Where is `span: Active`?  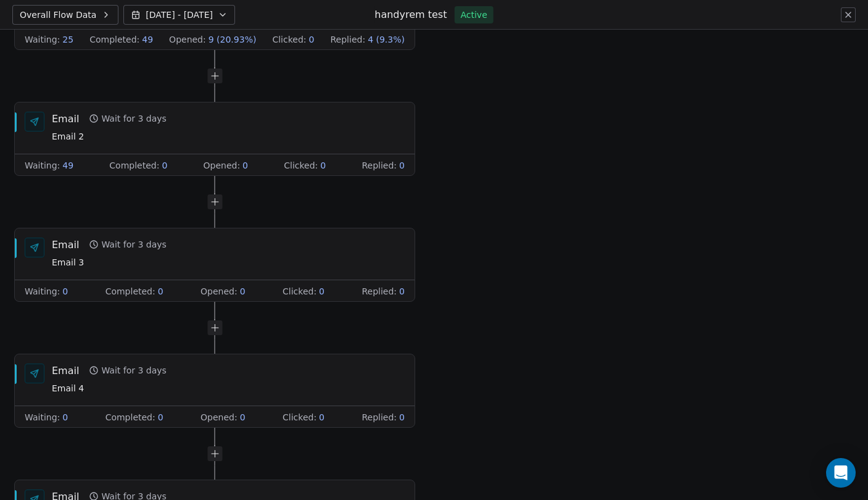 span: Active is located at coordinates (473, 14).